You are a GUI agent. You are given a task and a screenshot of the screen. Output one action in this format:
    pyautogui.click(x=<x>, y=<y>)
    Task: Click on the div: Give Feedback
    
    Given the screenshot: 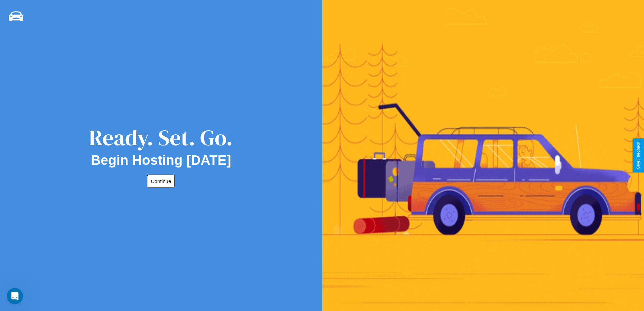 What is the action you would take?
    pyautogui.click(x=638, y=155)
    